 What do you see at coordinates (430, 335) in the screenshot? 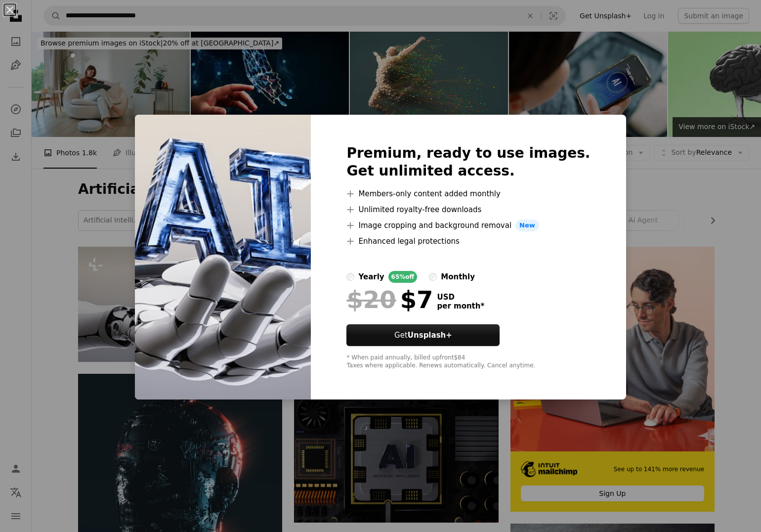
I see `strong: Unsplash+` at bounding box center [430, 335].